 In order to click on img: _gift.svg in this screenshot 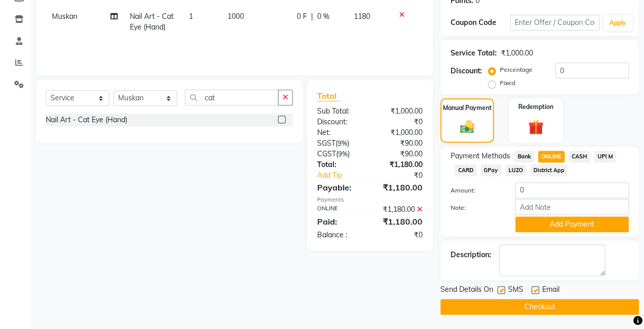, I will do `click(536, 127)`.